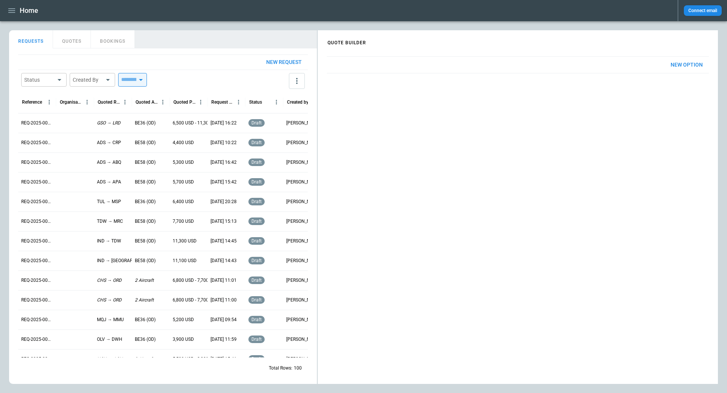 The height and width of the screenshot is (393, 727). I want to click on div: Reference, so click(32, 102).